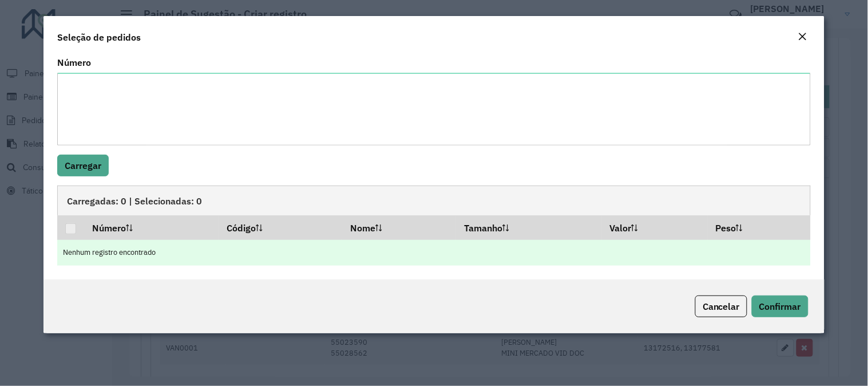 The image size is (868, 386). I want to click on th: Nome, so click(399, 227).